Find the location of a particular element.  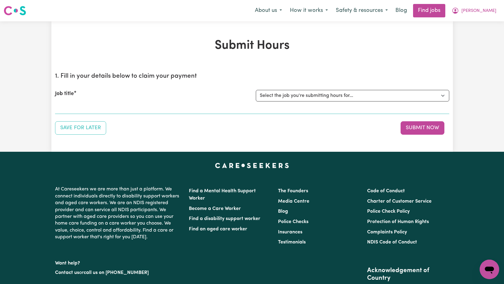

a: Find a disability support worker is located at coordinates (225, 219).